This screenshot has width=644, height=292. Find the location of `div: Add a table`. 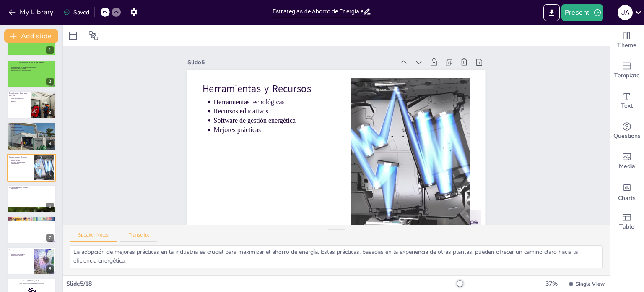

div: Add a table is located at coordinates (627, 221).